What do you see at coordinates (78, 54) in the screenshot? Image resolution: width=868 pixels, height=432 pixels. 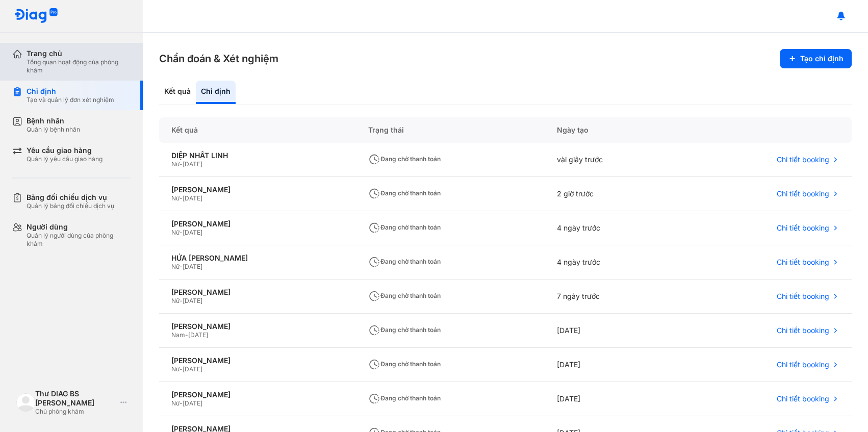 I see `div: Trang chủ` at bounding box center [78, 54].